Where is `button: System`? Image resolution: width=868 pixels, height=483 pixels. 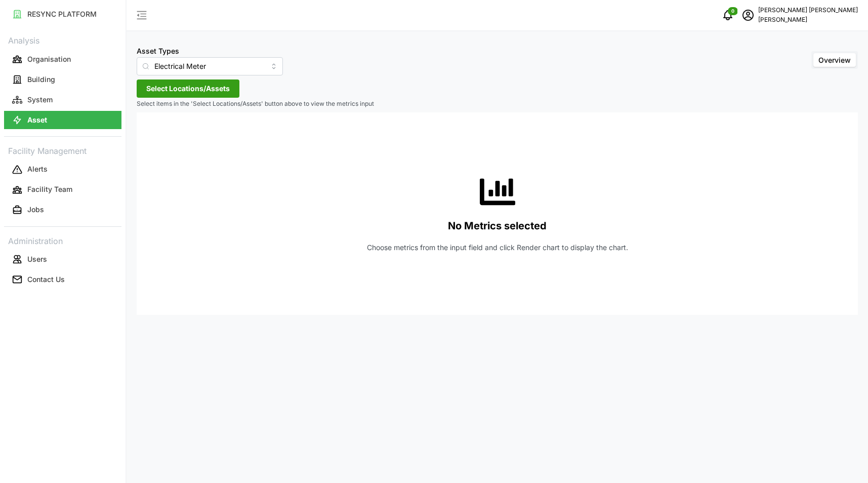
button: System is located at coordinates (63, 99).